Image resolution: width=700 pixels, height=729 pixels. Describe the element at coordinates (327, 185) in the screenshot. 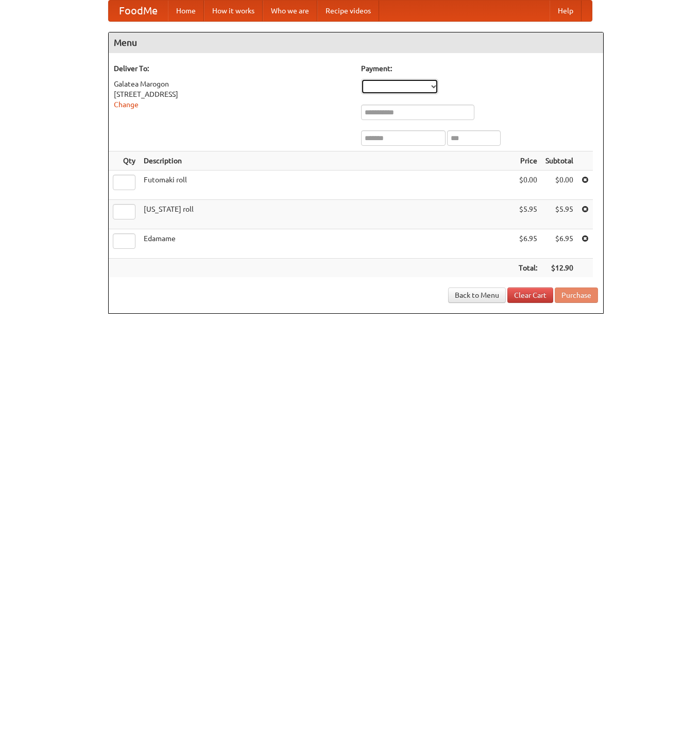

I see `td: Futomaki roll` at that location.